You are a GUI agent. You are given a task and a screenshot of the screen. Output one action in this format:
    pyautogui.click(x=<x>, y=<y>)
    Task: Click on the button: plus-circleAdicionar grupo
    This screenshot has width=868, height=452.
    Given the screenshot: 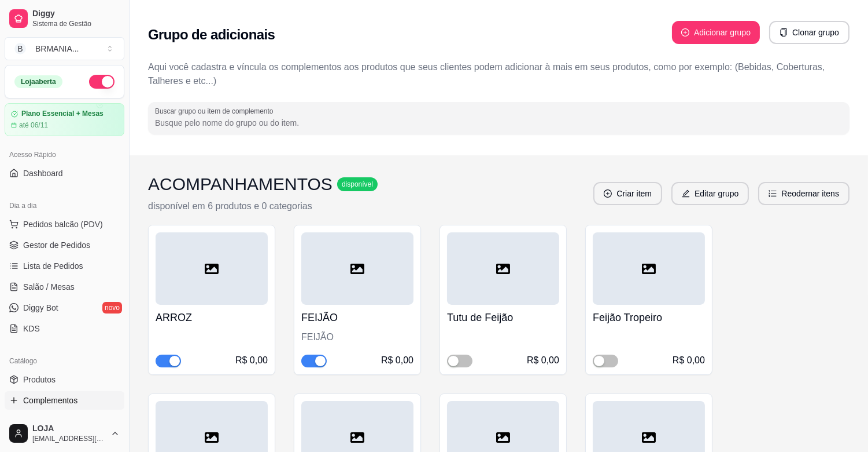 What is the action you would take?
    pyautogui.click(x=716, y=33)
    